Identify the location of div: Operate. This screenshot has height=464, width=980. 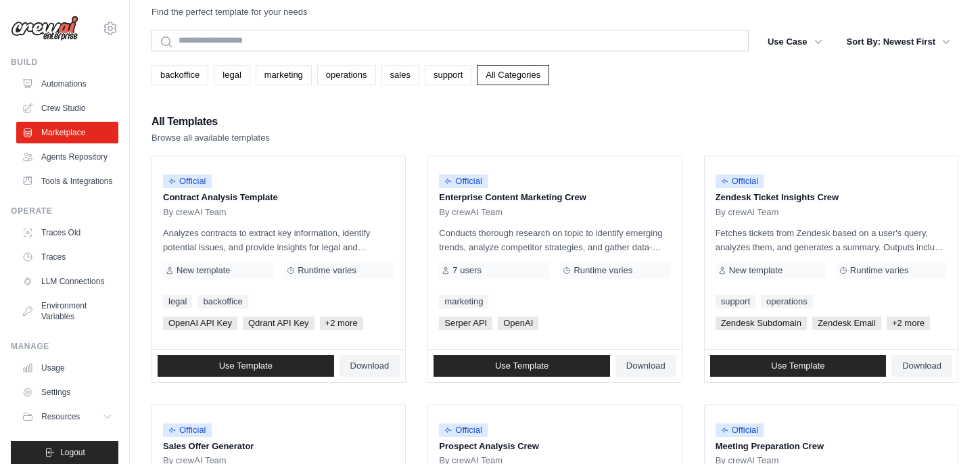
(64, 211).